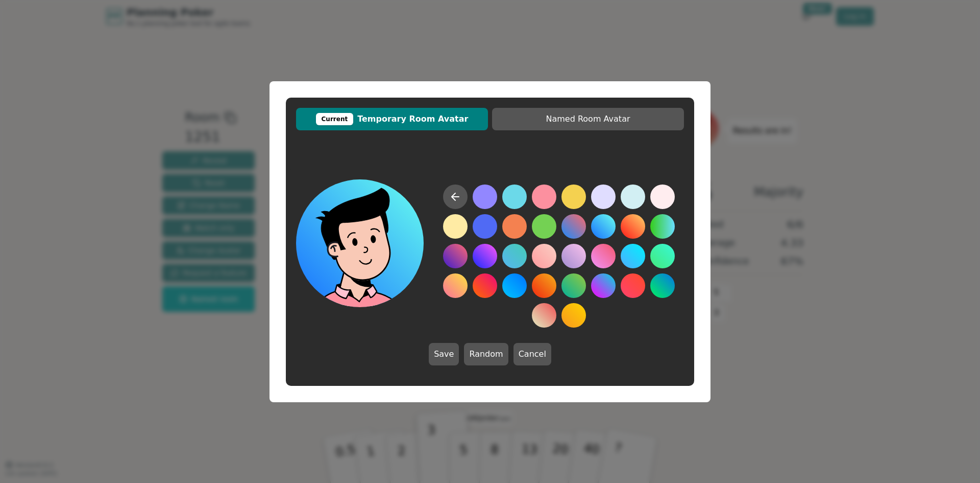 The height and width of the screenshot is (483, 980). Describe the element at coordinates (392, 119) in the screenshot. I see `span: Temporary Room Avatar` at that location.